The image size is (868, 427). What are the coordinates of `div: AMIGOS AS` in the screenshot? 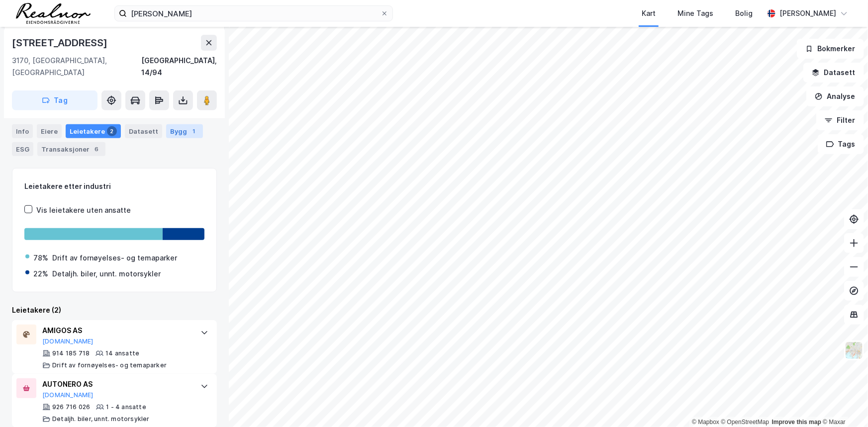 It's located at (116, 331).